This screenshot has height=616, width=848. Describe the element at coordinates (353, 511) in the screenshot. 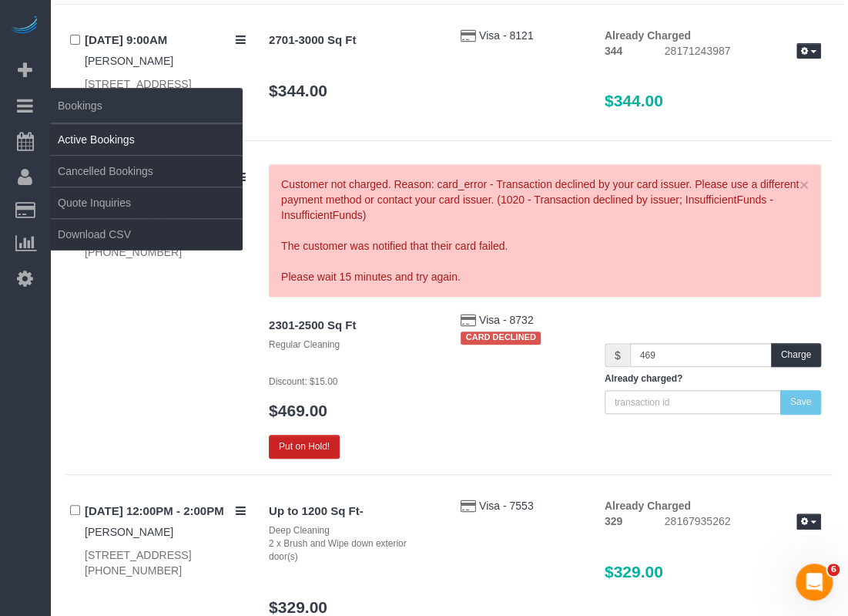

I see `h4: Up to 1200 Sq Ft-` at that location.